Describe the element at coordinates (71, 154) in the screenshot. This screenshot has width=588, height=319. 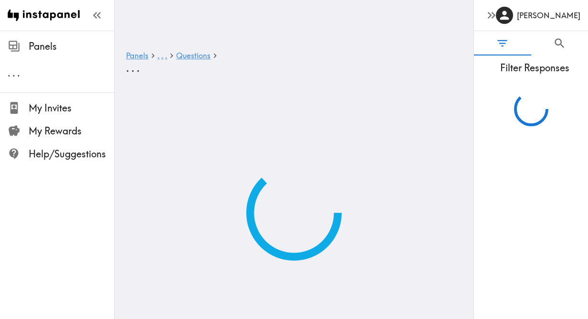
I see `span: Help/Suggestions` at that location.